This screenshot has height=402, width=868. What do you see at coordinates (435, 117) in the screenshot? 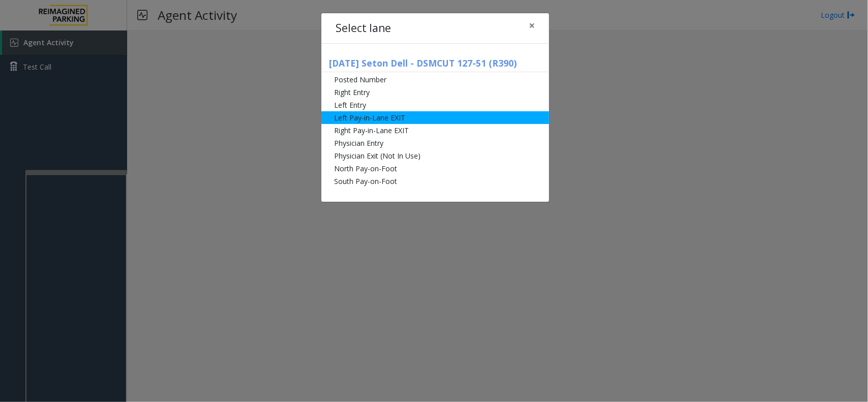
I see `li: Left Pay-in-Lane EXIT` at bounding box center [435, 117].